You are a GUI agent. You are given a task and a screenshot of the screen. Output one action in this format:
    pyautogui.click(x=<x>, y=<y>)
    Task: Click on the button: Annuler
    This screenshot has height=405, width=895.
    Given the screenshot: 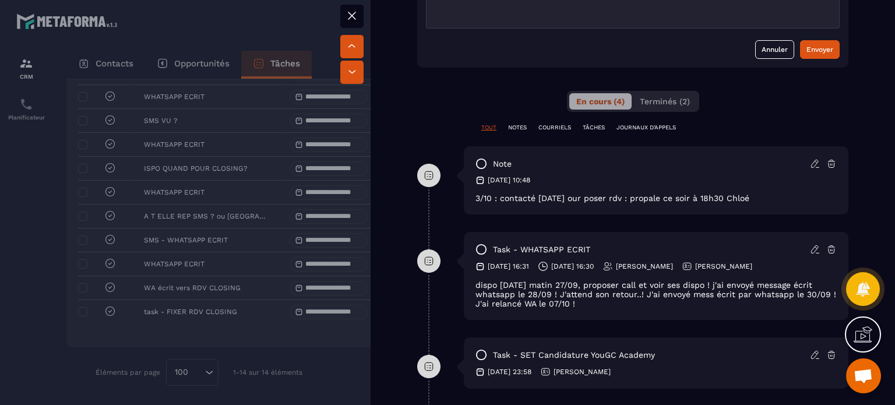 What is the action you would take?
    pyautogui.click(x=774, y=50)
    